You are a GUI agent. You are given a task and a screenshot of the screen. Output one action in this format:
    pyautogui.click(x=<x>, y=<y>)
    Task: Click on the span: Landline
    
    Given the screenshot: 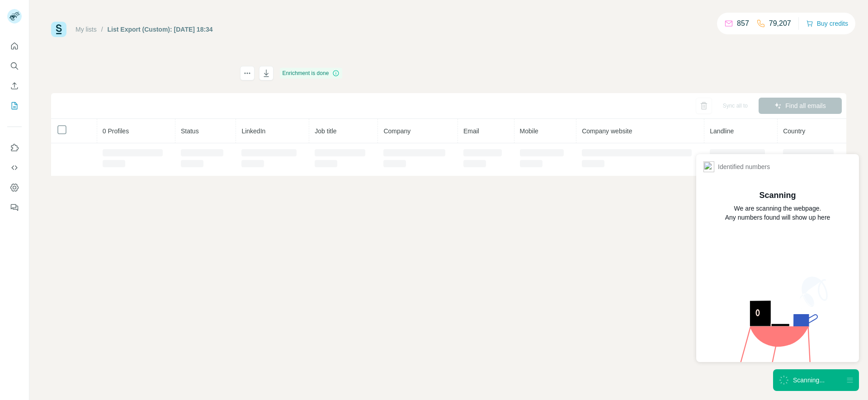 What is the action you would take?
    pyautogui.click(x=721, y=131)
    